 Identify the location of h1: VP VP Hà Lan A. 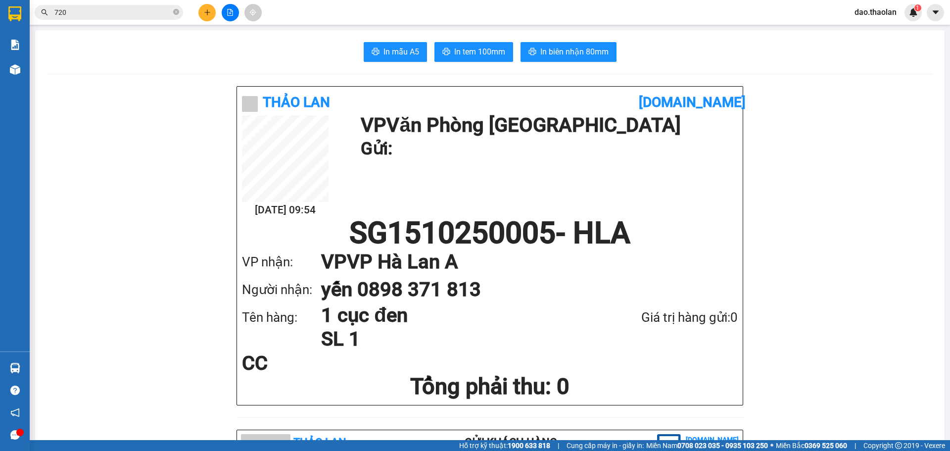
(520, 262).